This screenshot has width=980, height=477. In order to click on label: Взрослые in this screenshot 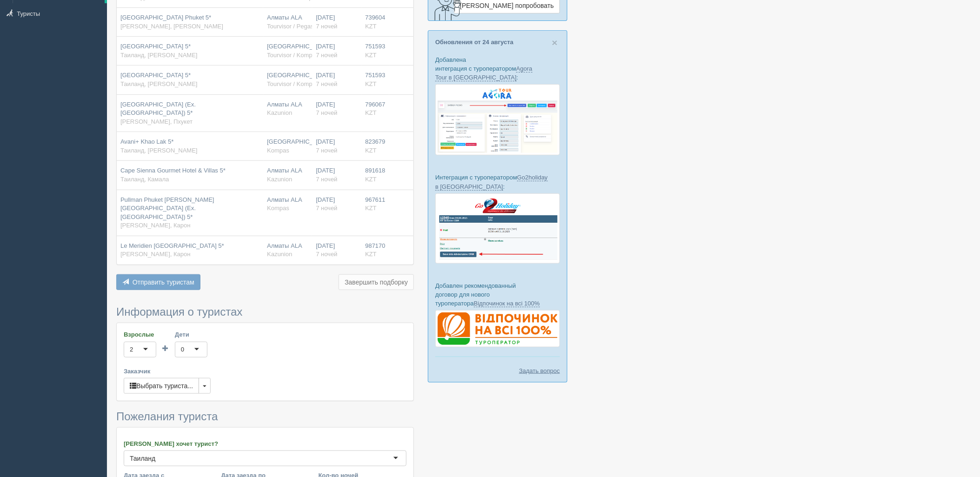, I will do `click(140, 334)`.